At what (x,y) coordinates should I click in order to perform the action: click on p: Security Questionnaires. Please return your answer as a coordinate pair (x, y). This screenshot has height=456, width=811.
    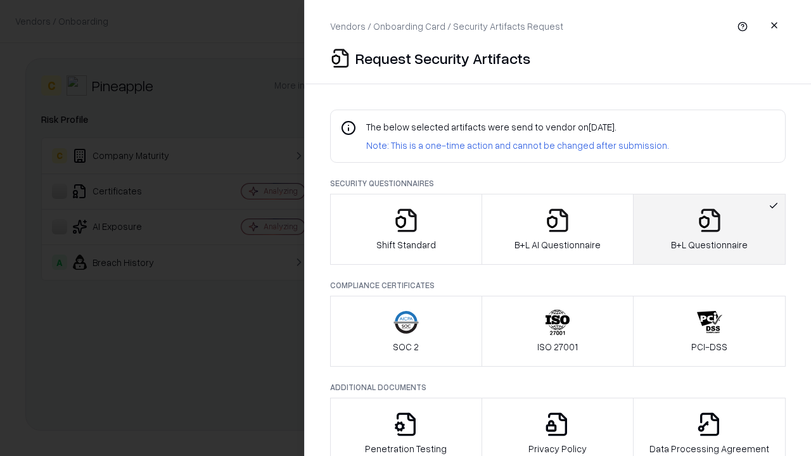
    Looking at the image, I should click on (557, 183).